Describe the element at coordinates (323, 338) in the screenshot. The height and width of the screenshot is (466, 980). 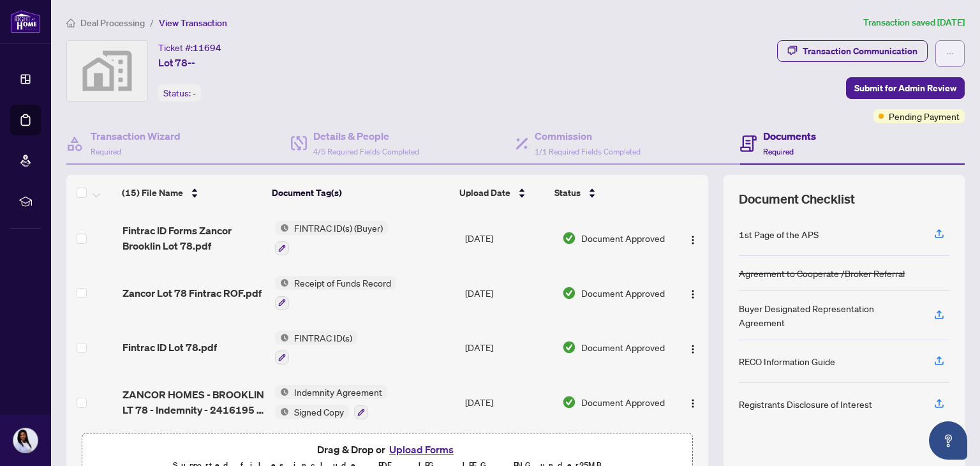
I see `span: FINTRAC ID(s)` at that location.